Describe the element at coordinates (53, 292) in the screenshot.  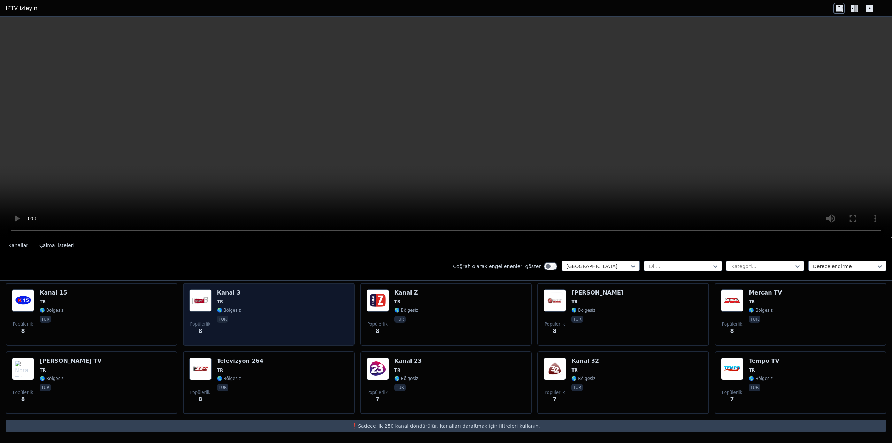
I see `font: Kanal 15` at that location.